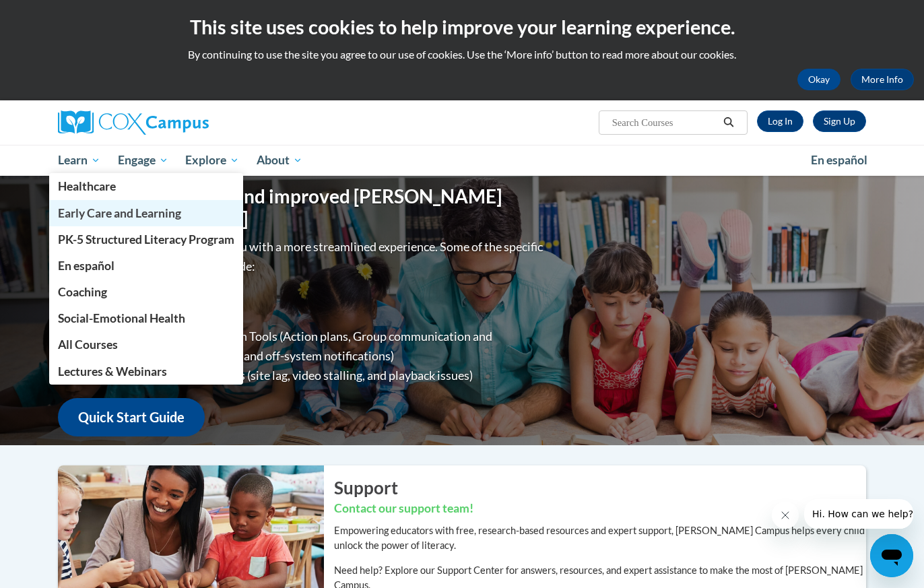  I want to click on span: Early Care and Learning, so click(119, 212).